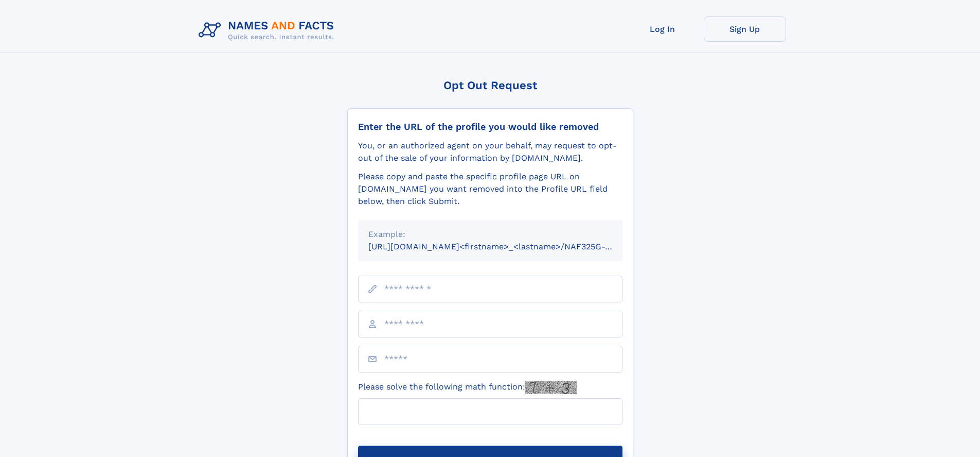 This screenshot has height=457, width=980. Describe the element at coordinates (663, 29) in the screenshot. I see `a: Log In` at that location.